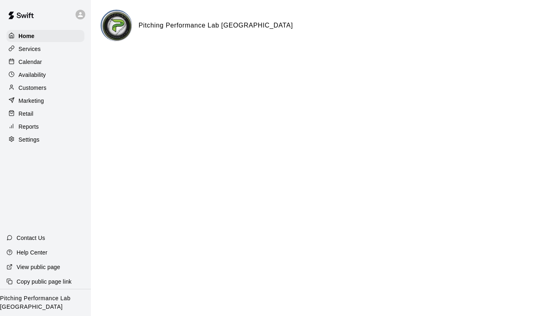 Image resolution: width=543 pixels, height=316 pixels. I want to click on div: Availability, so click(45, 75).